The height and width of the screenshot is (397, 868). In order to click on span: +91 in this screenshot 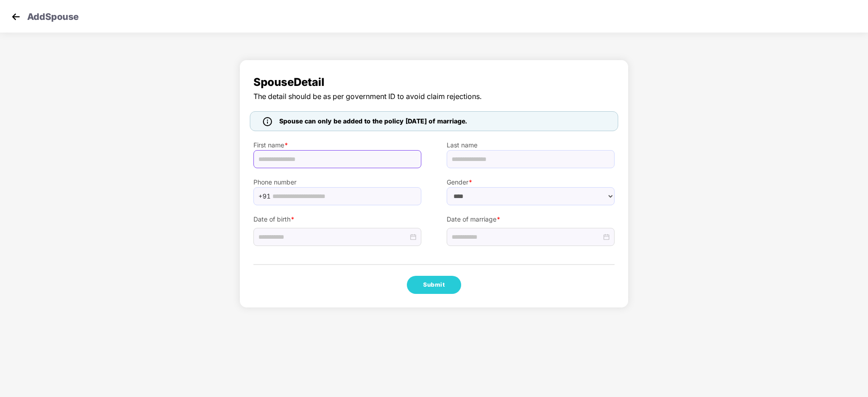, I will do `click(264, 196)`.